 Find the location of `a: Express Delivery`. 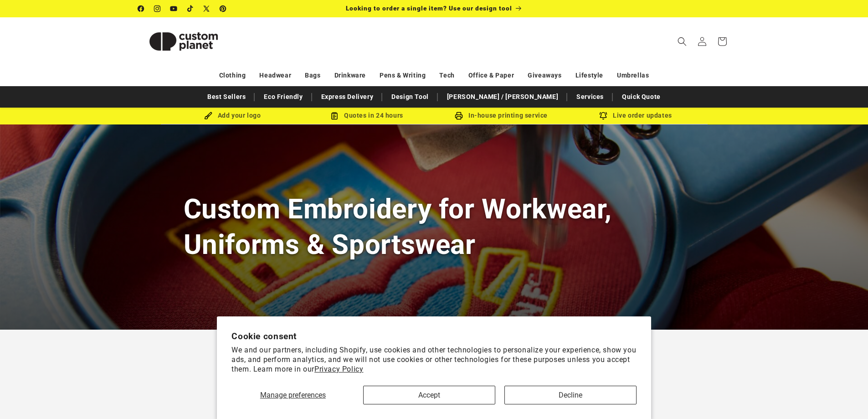

a: Express Delivery is located at coordinates (347, 97).